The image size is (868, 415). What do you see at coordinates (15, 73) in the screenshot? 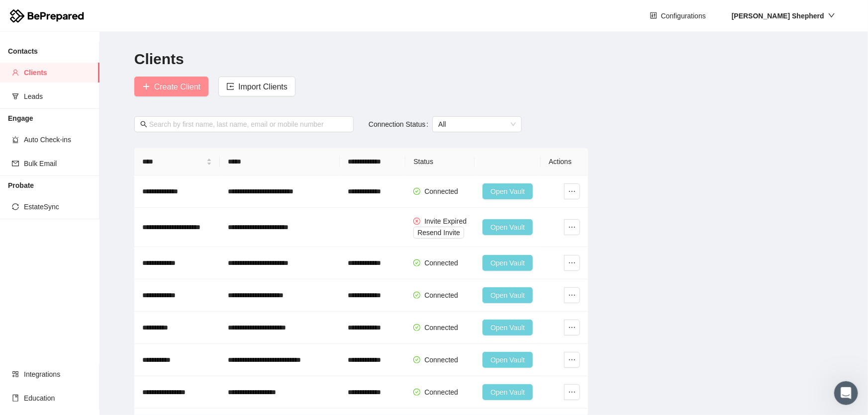
I see `span: user` at bounding box center [15, 73].